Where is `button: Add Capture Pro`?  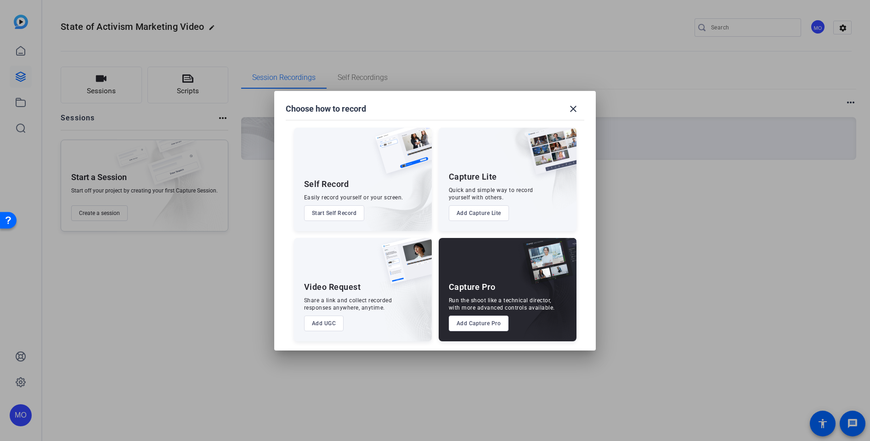
button: Add Capture Pro is located at coordinates (478, 323).